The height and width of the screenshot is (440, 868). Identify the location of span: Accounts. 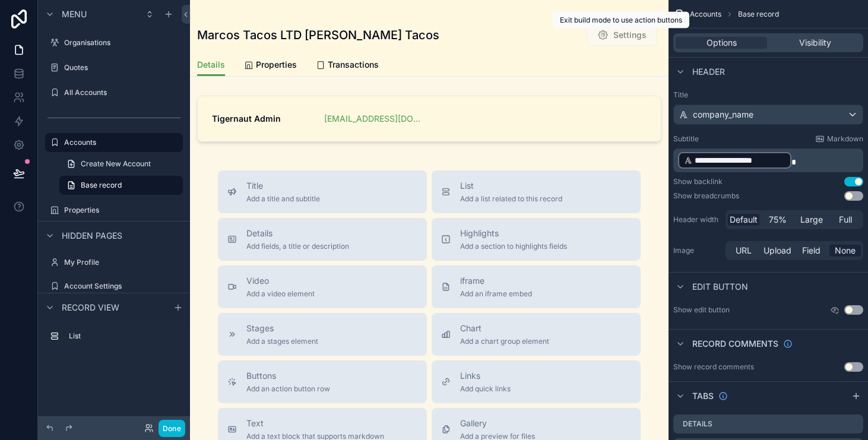
(706, 14).